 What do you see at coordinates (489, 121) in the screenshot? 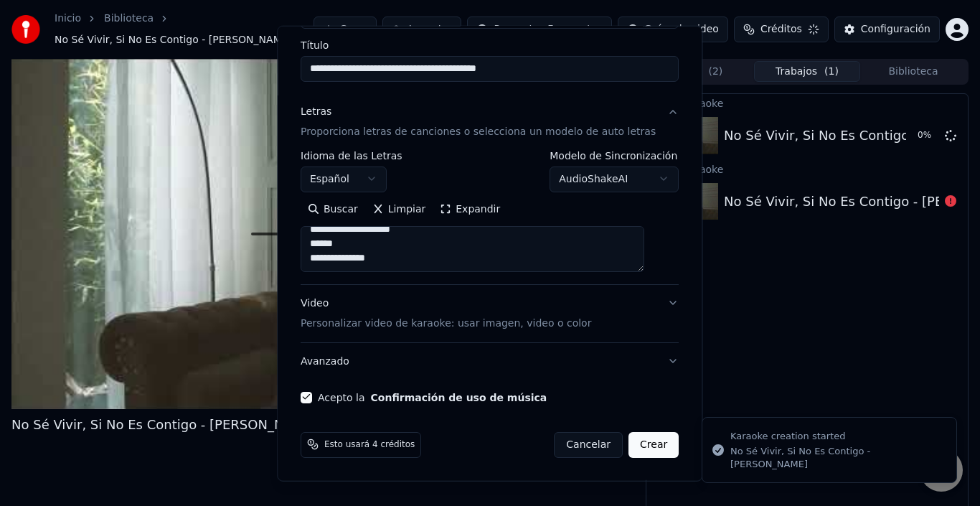
I see `button: LetrasProporciona letras de canciones o selecciona un modelo de auto letras` at bounding box center [489, 121].